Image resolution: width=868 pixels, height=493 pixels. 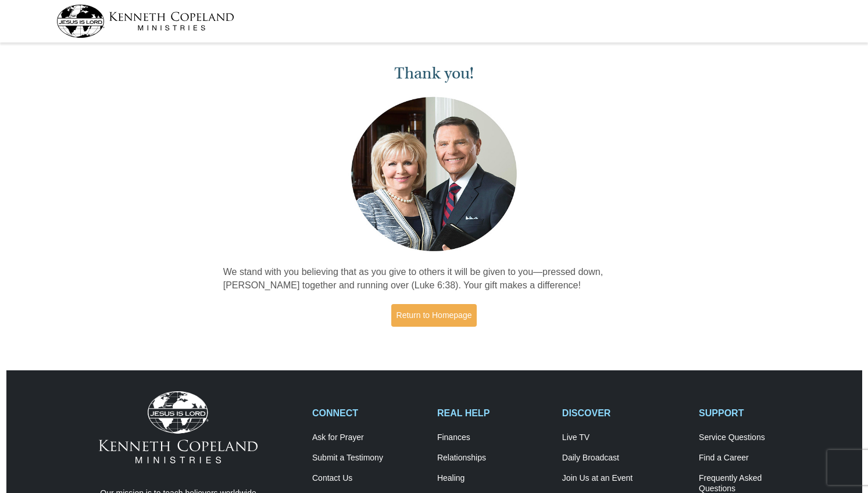 I want to click on a: Healing, so click(x=494, y=479).